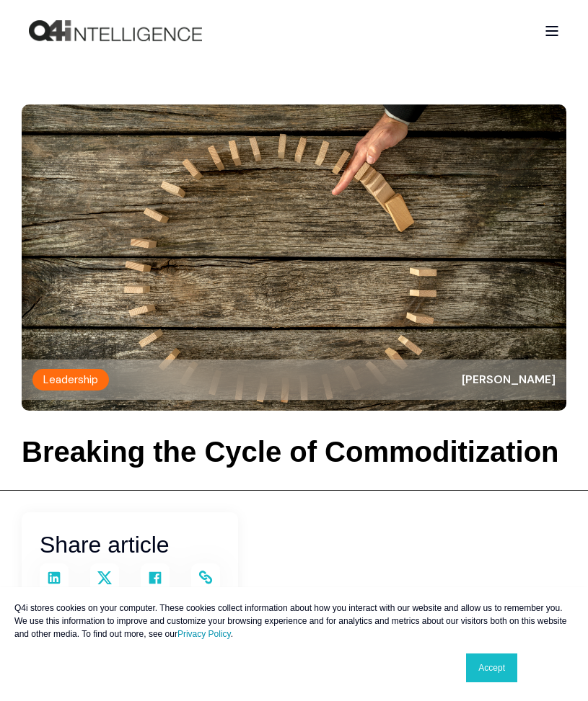 Image resolution: width=588 pixels, height=701 pixels. What do you see at coordinates (293, 452) in the screenshot?
I see `h1: Breaking the Cycle of Commoditization` at bounding box center [293, 452].